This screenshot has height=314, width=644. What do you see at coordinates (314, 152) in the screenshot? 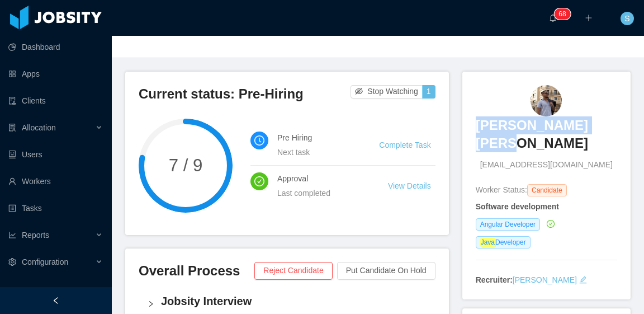
I see `div: Next task` at bounding box center [314, 152].